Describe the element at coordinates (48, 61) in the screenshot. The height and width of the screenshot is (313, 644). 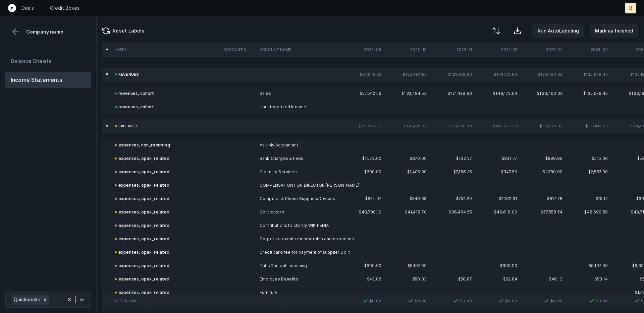
I see `button: Balance Sheets` at that location.